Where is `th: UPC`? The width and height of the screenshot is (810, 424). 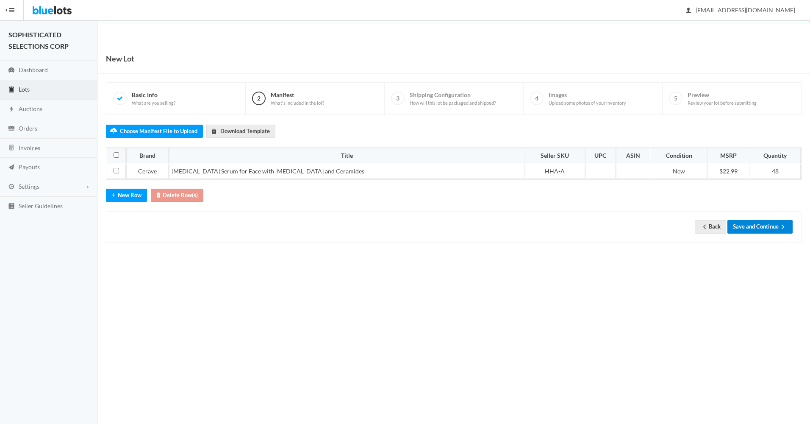 th: UPC is located at coordinates (601, 155).